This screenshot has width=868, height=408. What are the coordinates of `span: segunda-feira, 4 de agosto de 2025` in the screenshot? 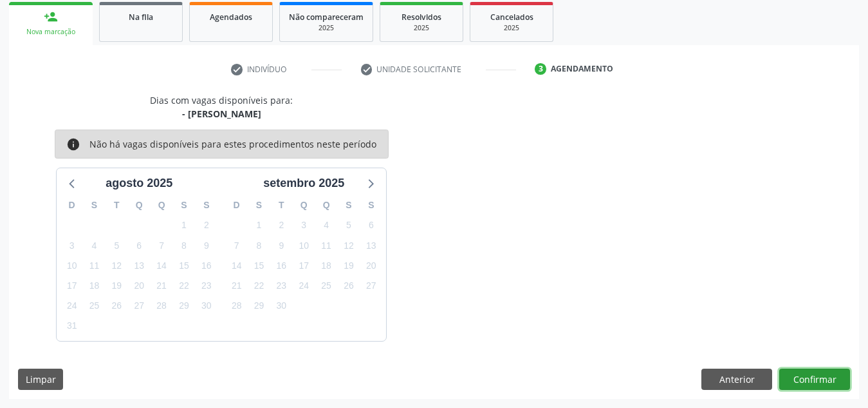 It's located at (95, 245).